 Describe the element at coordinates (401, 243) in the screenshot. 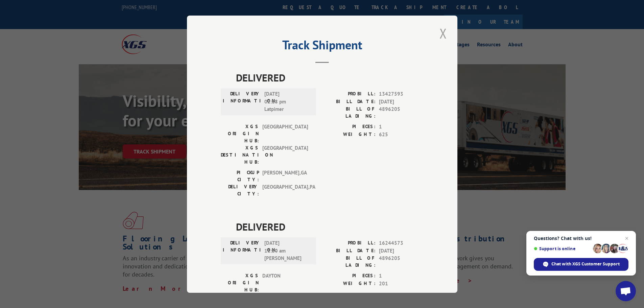

I see `span: 16244573` at that location.